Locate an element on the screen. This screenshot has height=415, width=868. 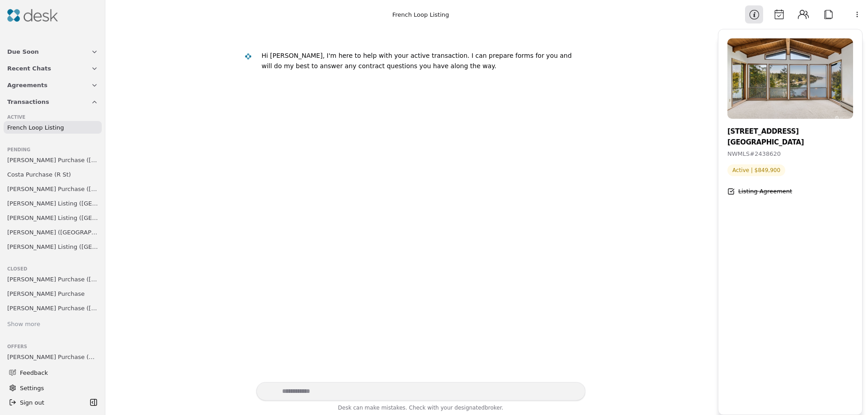
button: Due Soon is located at coordinates (53, 52).